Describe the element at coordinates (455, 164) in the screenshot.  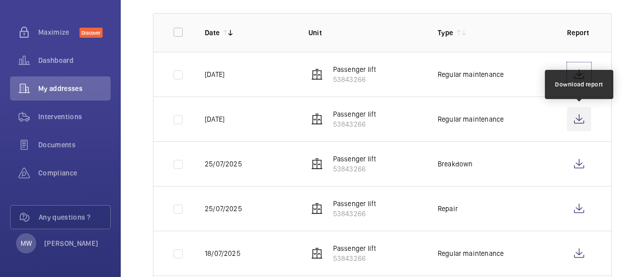
I see `p: Breakdown` at that location.